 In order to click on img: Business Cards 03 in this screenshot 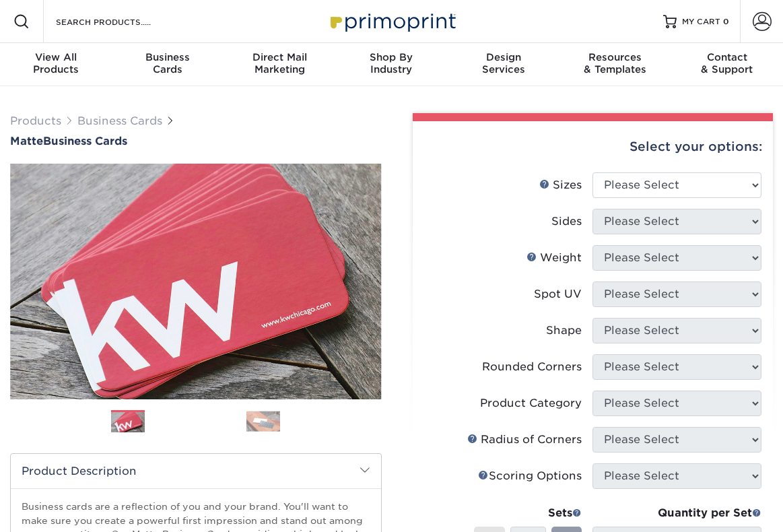, I will do `click(218, 421)`.